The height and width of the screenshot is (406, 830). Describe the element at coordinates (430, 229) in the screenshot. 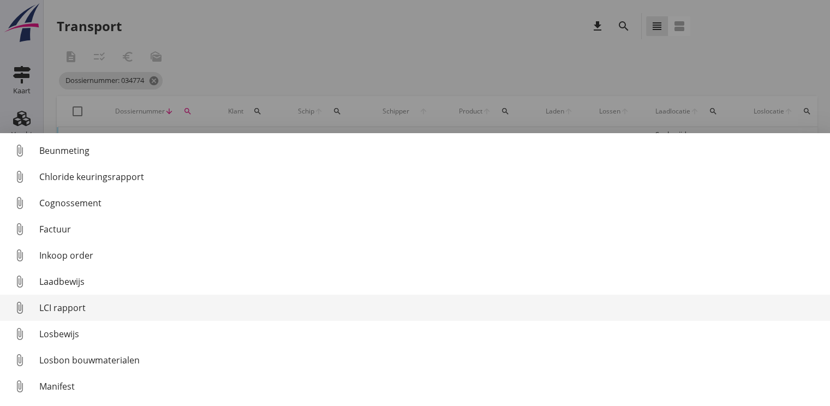

I see `div: Factuur` at that location.